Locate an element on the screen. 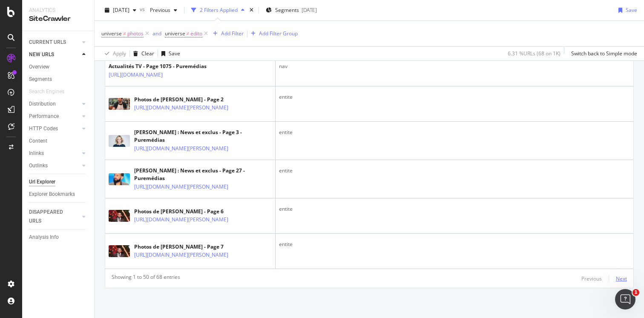  a: DISAPPEARED URLS is located at coordinates (54, 217).